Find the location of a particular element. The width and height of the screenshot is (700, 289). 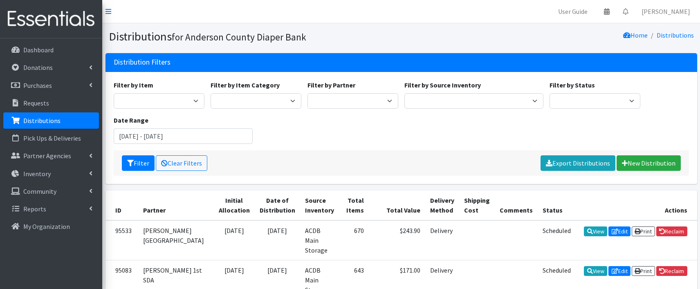

th: Date of Distribution is located at coordinates (277, 205).